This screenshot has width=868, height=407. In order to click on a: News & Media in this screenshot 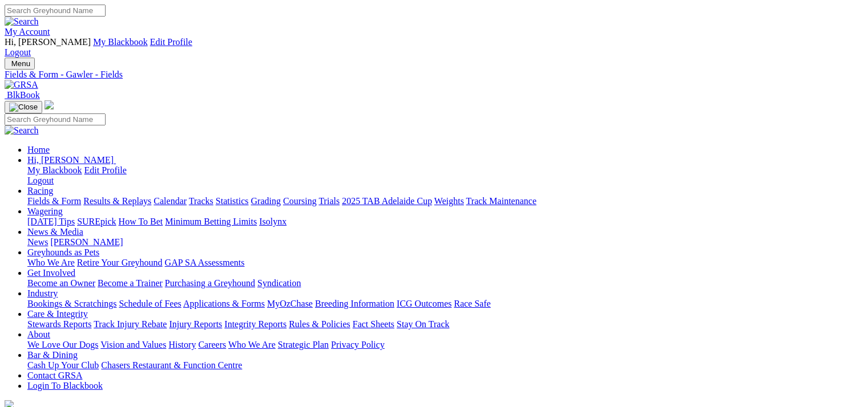, I will do `click(55, 232)`.